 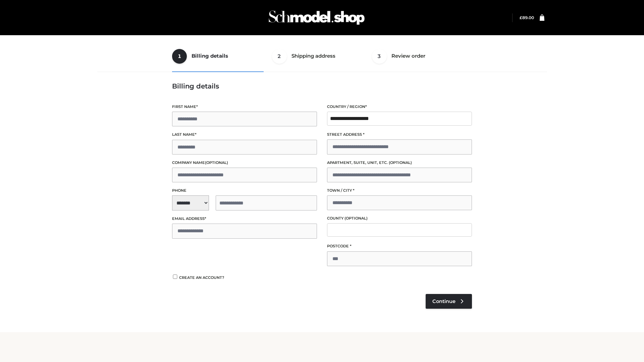 I want to click on label: Apartment, suite, unit, etc., so click(x=400, y=163).